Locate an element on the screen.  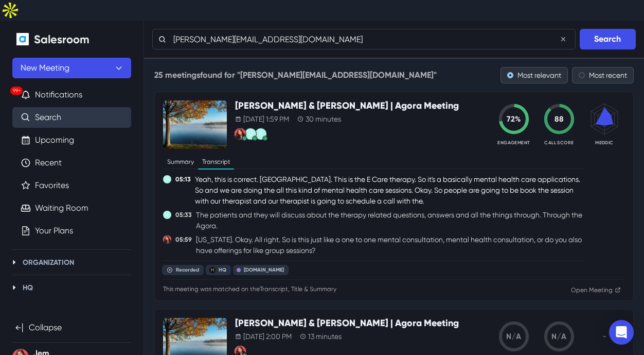
p: 30 minutes is located at coordinates (323, 119).